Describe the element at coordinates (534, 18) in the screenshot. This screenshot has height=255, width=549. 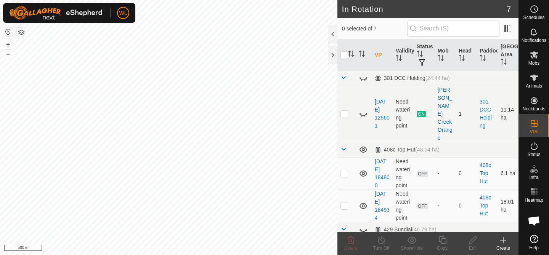
I see `span: Schedules` at that location.